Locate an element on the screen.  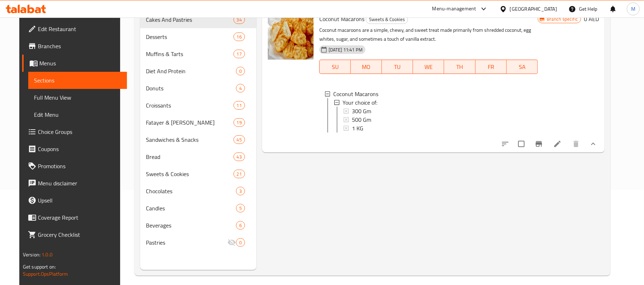
button: MO is located at coordinates (367, 66).